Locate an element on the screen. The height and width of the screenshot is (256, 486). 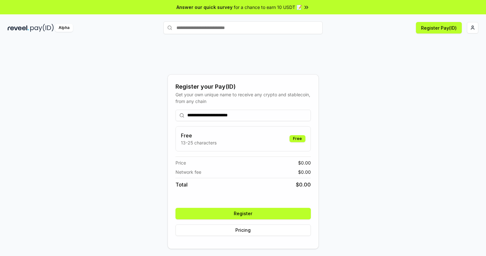
span: Network fee is located at coordinates (188, 172).